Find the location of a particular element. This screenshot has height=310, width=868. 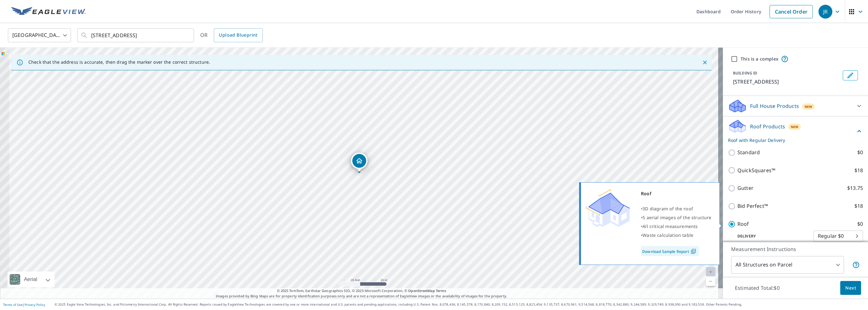

span: Next is located at coordinates (851, 288).